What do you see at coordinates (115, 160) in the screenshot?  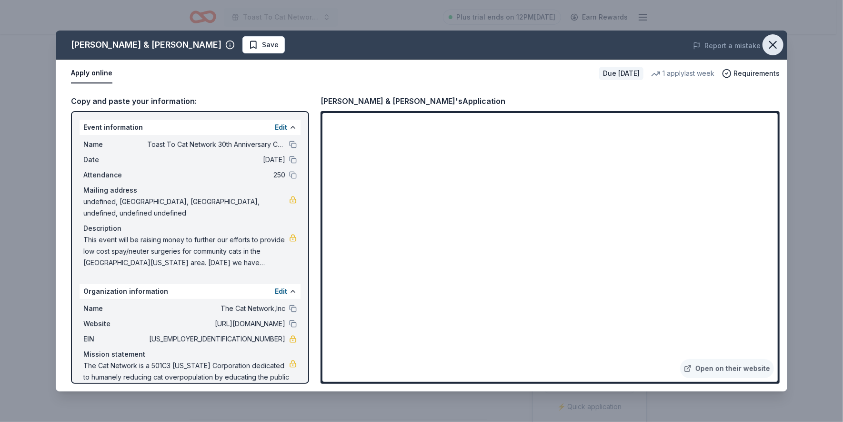 I see `span: Date` at bounding box center [115, 160].